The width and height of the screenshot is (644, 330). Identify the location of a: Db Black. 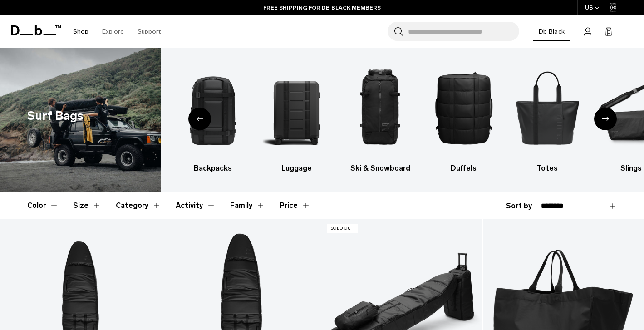
(551, 31).